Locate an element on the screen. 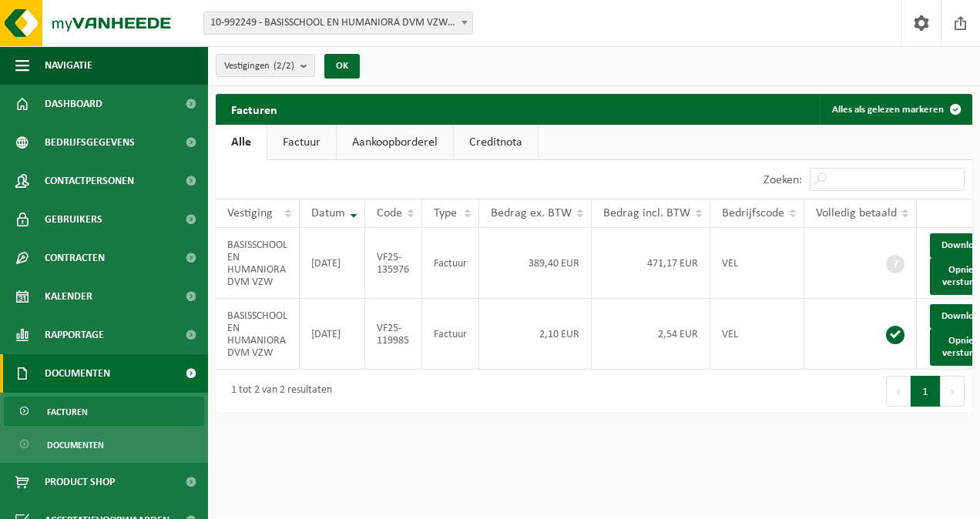 Image resolution: width=980 pixels, height=519 pixels. span: Bedrag incl. BTW is located at coordinates (647, 213).